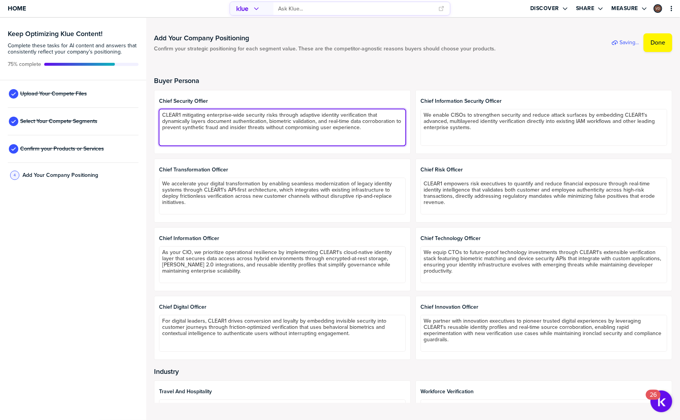 The height and width of the screenshot is (420, 680). What do you see at coordinates (544, 170) in the screenshot?
I see `span: chief risk officer` at bounding box center [544, 170].